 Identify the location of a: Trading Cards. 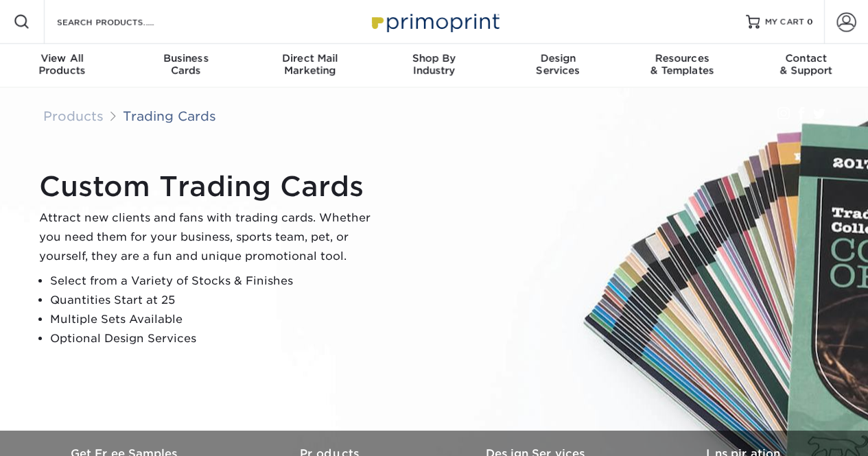
(169, 116).